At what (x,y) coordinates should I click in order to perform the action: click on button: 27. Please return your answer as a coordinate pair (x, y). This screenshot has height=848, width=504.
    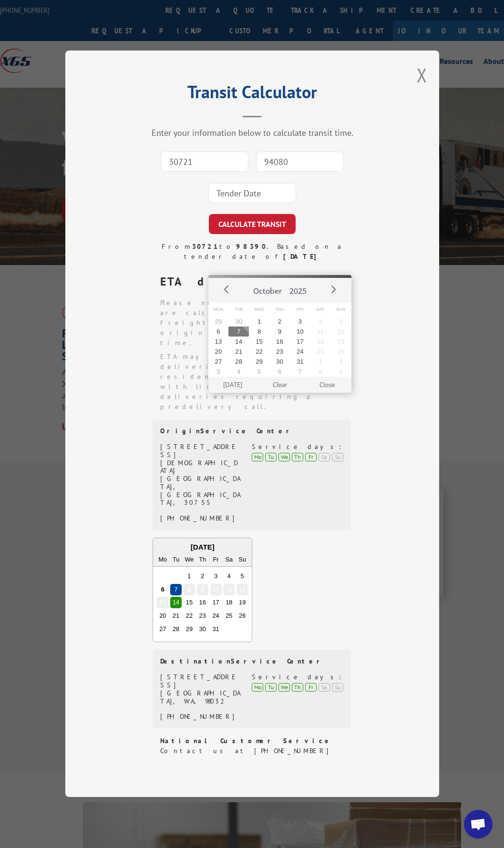
    Looking at the image, I should click on (219, 361).